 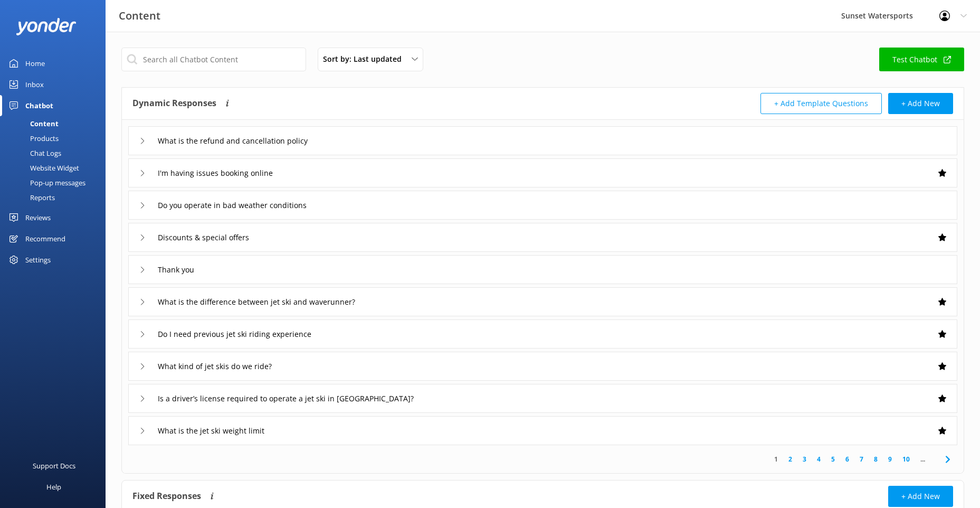 I want to click on img: yonder-white-logo.png, so click(x=46, y=26).